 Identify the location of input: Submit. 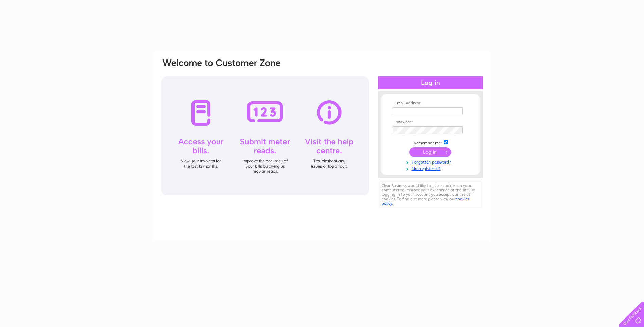
(430, 152).